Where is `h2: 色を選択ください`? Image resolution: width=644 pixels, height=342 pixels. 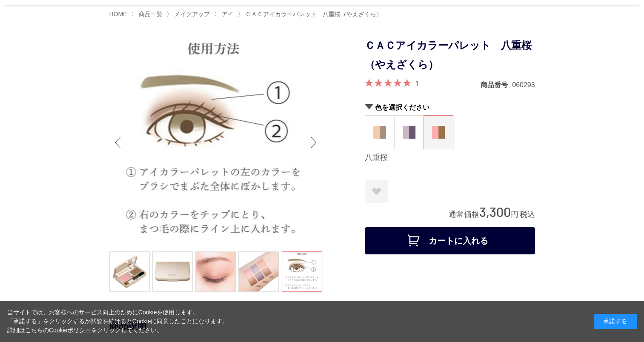 h2: 色を選択ください is located at coordinates (450, 107).